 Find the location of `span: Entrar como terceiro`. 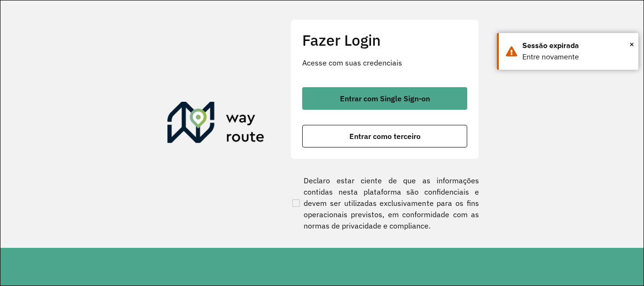

span: Entrar como terceiro is located at coordinates (384, 136).